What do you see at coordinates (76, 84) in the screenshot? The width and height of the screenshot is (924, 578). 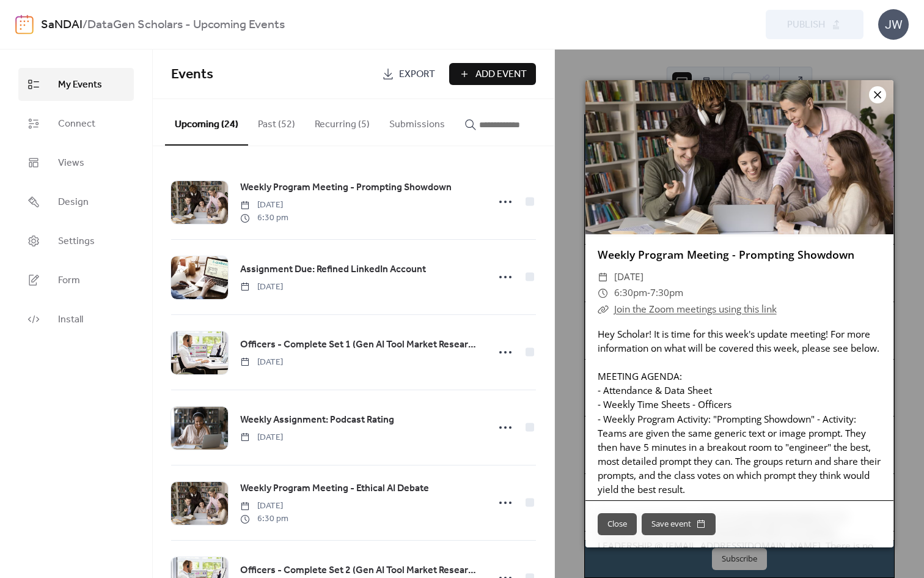 I see `a: My Events` at bounding box center [76, 84].